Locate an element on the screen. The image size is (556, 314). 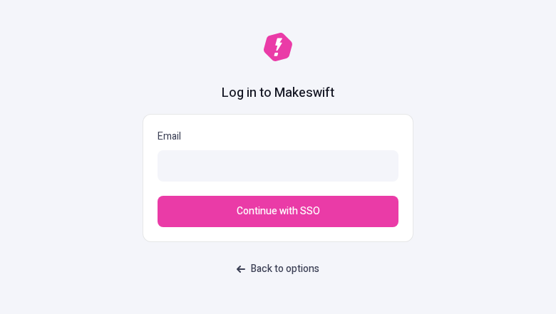
h1: Log in to Makeswift is located at coordinates (278, 93).